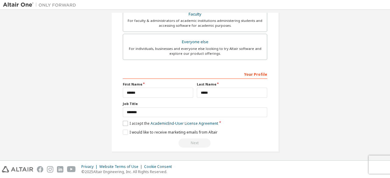 This screenshot has width=390, height=178. Describe the element at coordinates (184, 123) in the screenshot. I see `a: Academic End-User License Agreement` at that location.